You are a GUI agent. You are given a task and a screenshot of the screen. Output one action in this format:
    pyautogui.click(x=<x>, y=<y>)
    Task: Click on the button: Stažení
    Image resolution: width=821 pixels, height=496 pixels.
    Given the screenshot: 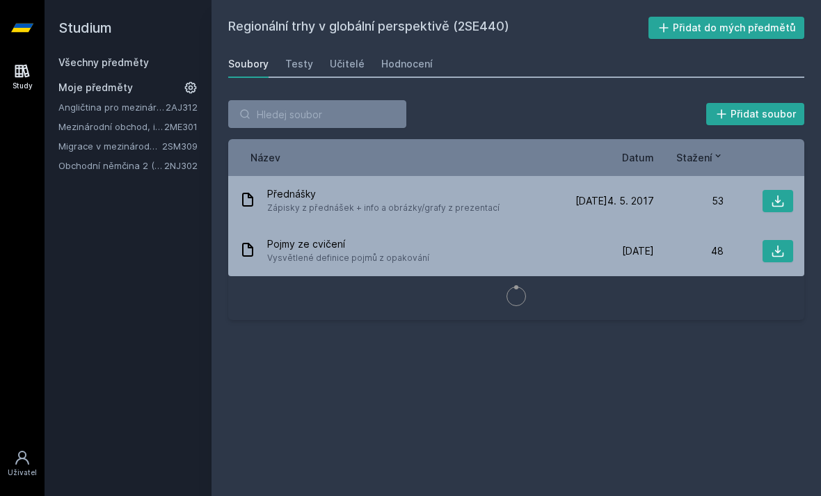 What is the action you would take?
    pyautogui.click(x=700, y=157)
    